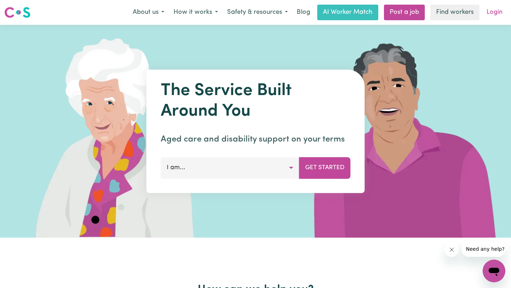  Describe the element at coordinates (17, 12) in the screenshot. I see `a: Careseekers logo` at that location.